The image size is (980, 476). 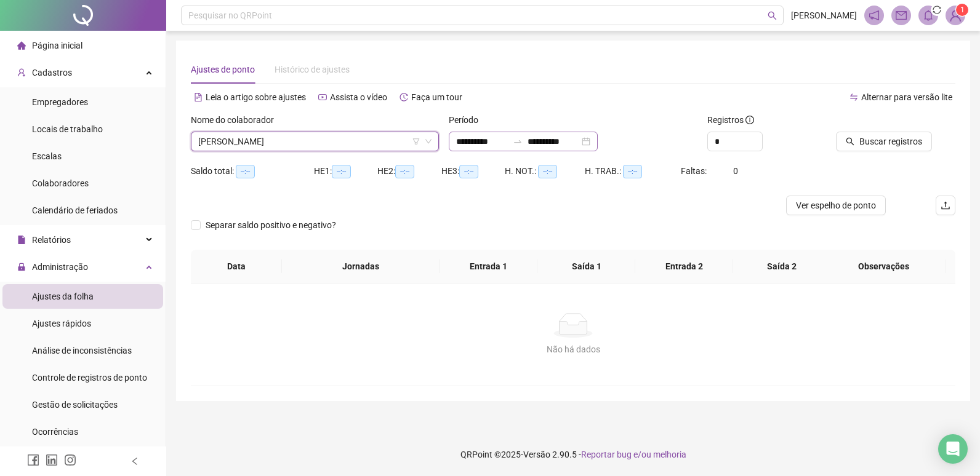 I want to click on span: history, so click(x=404, y=97).